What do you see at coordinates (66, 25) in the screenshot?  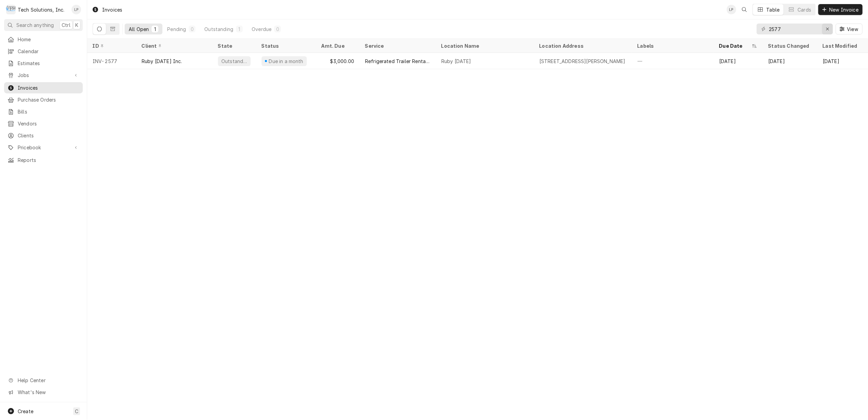 I see `span: Ctrl` at bounding box center [66, 25].